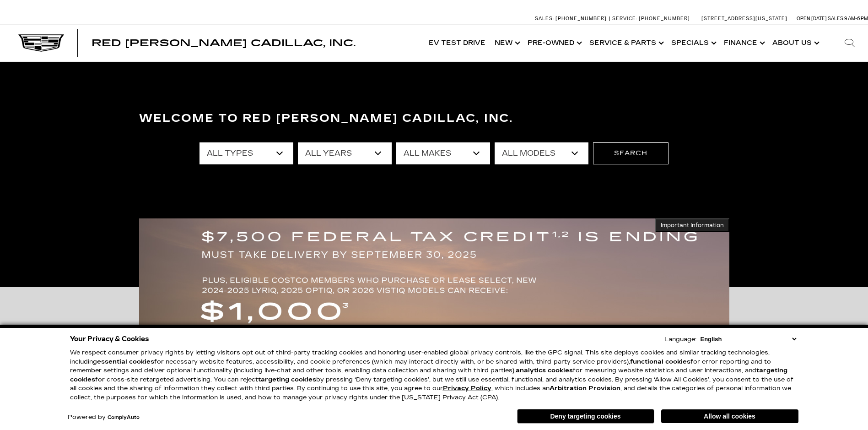 Image resolution: width=868 pixels, height=430 pixels. What do you see at coordinates (626, 43) in the screenshot?
I see `a: Service & Parts` at bounding box center [626, 43].